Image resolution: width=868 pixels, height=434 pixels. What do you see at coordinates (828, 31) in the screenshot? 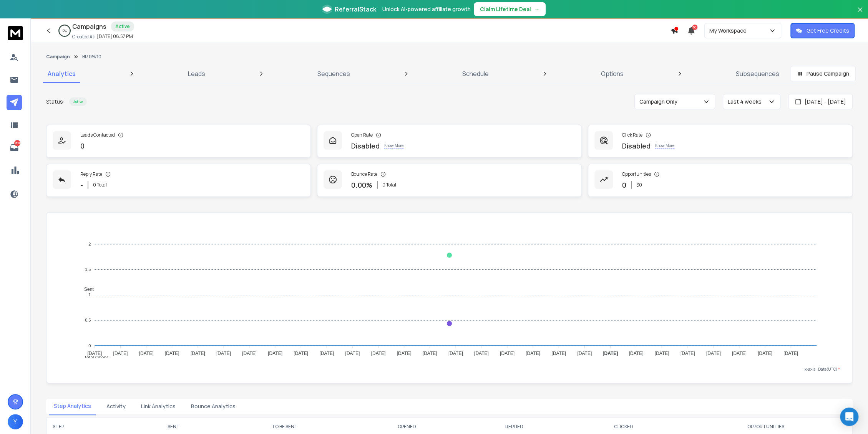
I see `p: Get Free Credits` at bounding box center [828, 31].